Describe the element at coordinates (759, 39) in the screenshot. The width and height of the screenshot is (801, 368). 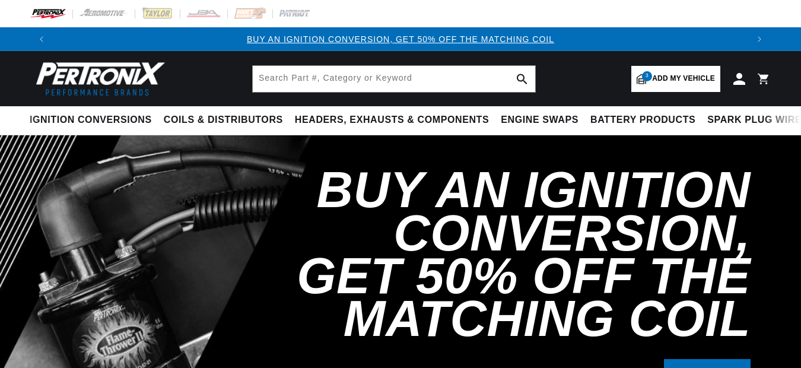
I see `button: Translation missing: en.sections.announcements.next_announcement` at that location.